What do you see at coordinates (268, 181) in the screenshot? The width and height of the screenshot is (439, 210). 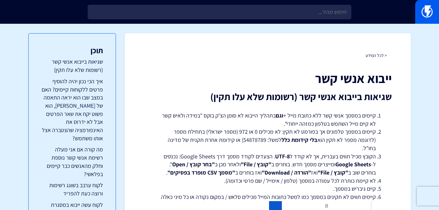 I see `li: לא קיימת כותרת לכל עמודה במסמך (טלפון / אימייל / שם פרטי וכדומה).` at bounding box center [268, 181].